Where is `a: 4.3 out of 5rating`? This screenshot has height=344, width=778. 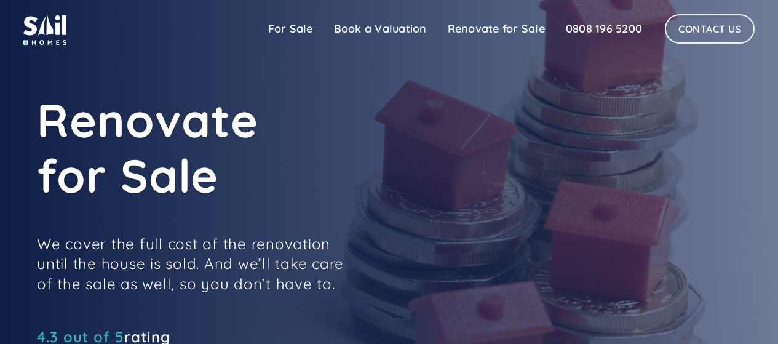 a: 4.3 out of 5rating is located at coordinates (103, 336).